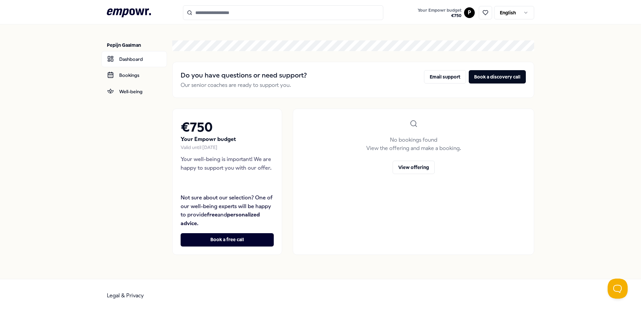 The width and height of the screenshot is (641, 312). I want to click on a: Well-being, so click(134, 91).